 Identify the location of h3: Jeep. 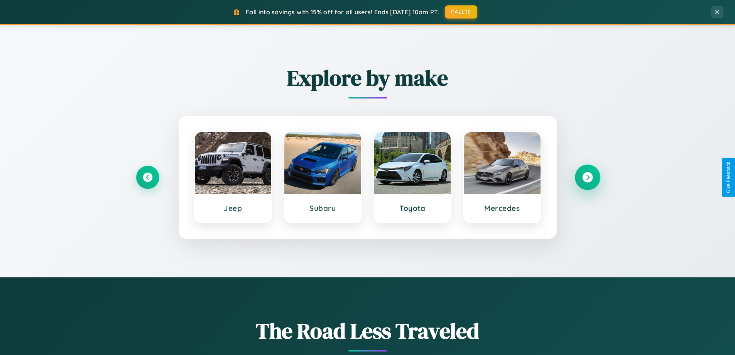
(233, 208).